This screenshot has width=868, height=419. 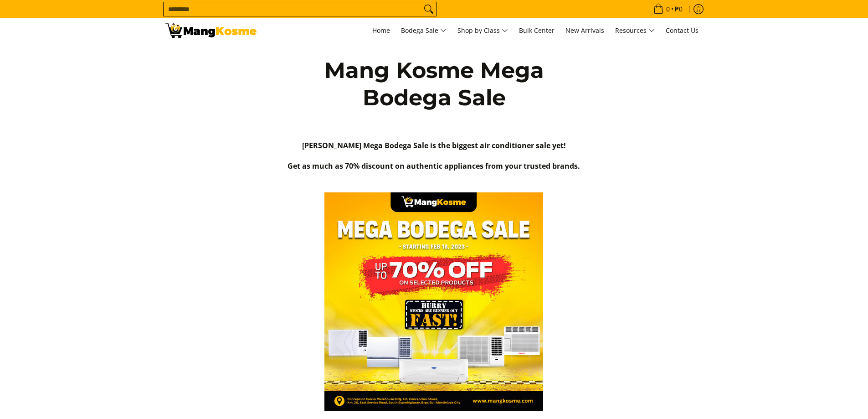 I want to click on span: Resources, so click(x=635, y=31).